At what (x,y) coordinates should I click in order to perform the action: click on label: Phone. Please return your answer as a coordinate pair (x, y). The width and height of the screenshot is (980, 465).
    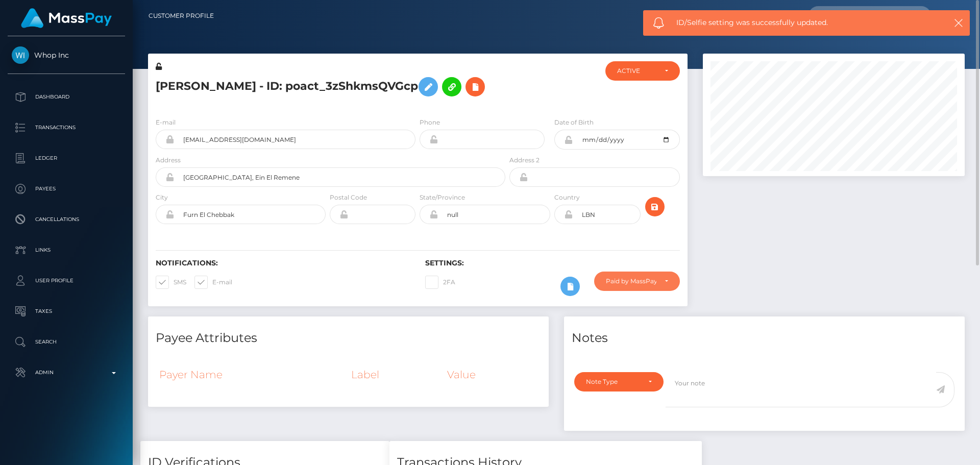
    Looking at the image, I should click on (430, 122).